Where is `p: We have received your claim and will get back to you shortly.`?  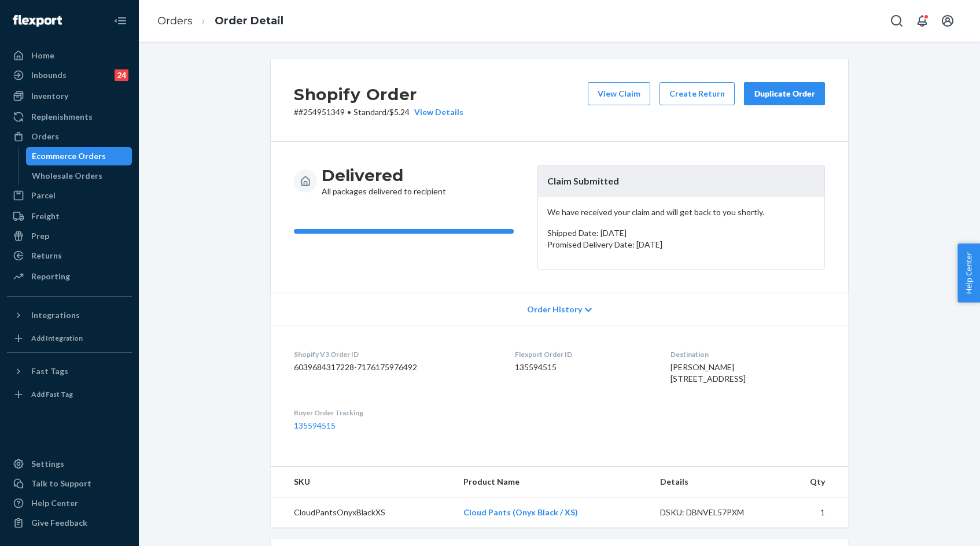
p: We have received your claim and will get back to you shortly. is located at coordinates (681, 212).